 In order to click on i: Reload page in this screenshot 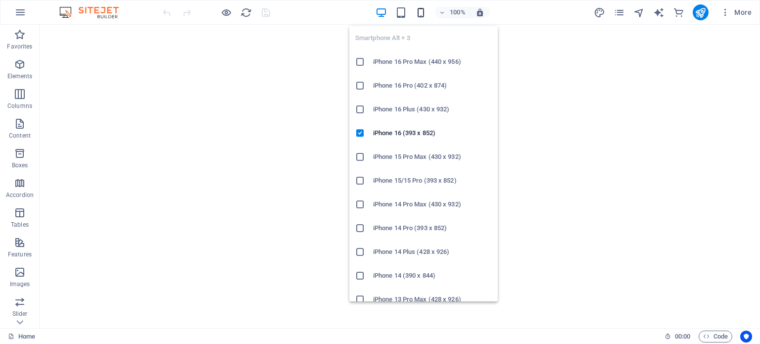, I will do `click(246, 12)`.